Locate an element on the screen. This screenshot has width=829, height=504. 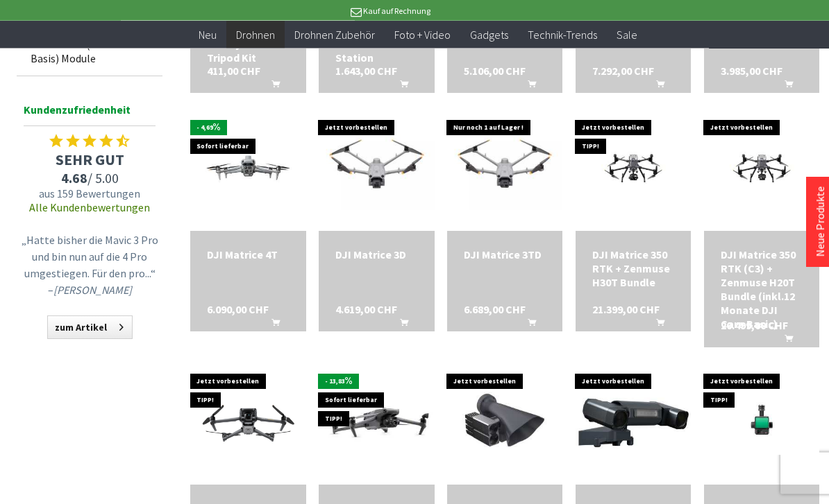
span: Kundenzufriedenheit is located at coordinates (90, 114).